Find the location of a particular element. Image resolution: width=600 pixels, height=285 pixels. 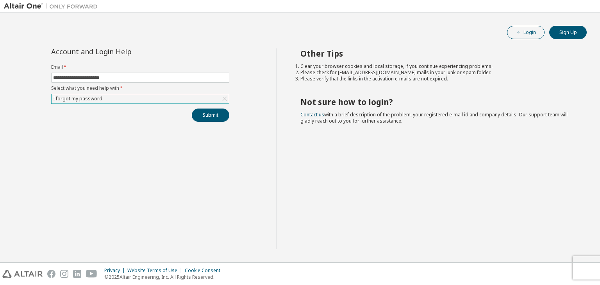

div: Cookie Consent is located at coordinates (205, 271).